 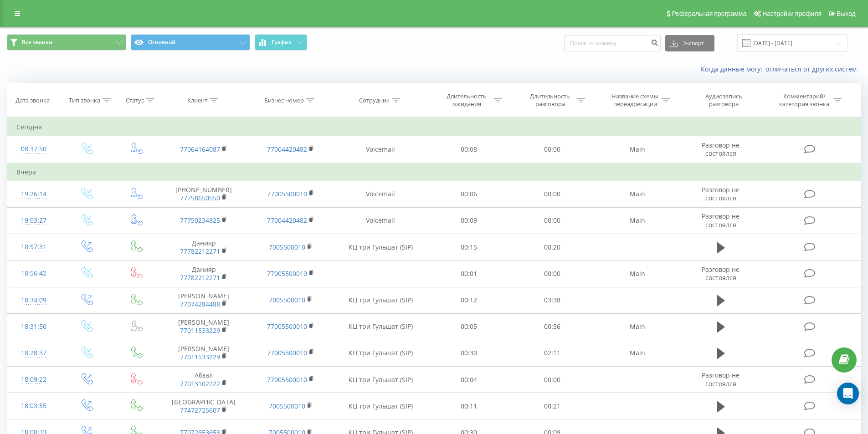 I want to click on div: Длительность ожидания, so click(x=467, y=100).